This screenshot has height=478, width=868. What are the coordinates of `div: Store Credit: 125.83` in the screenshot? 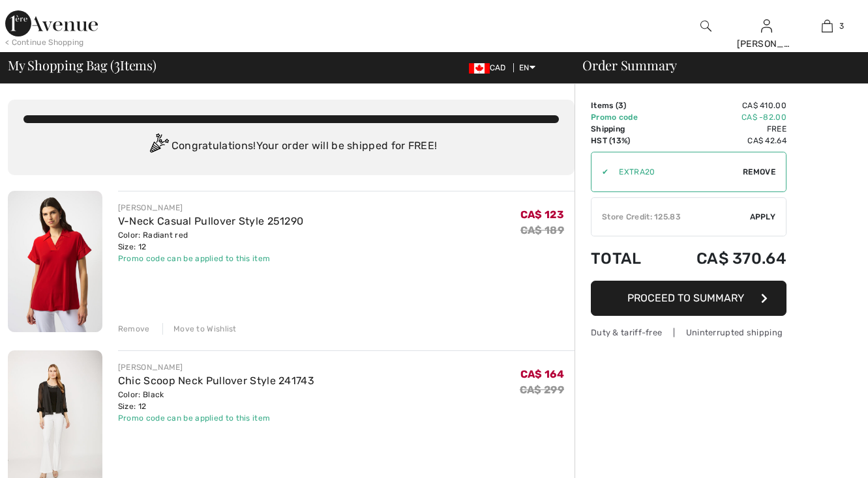 It's located at (671, 217).